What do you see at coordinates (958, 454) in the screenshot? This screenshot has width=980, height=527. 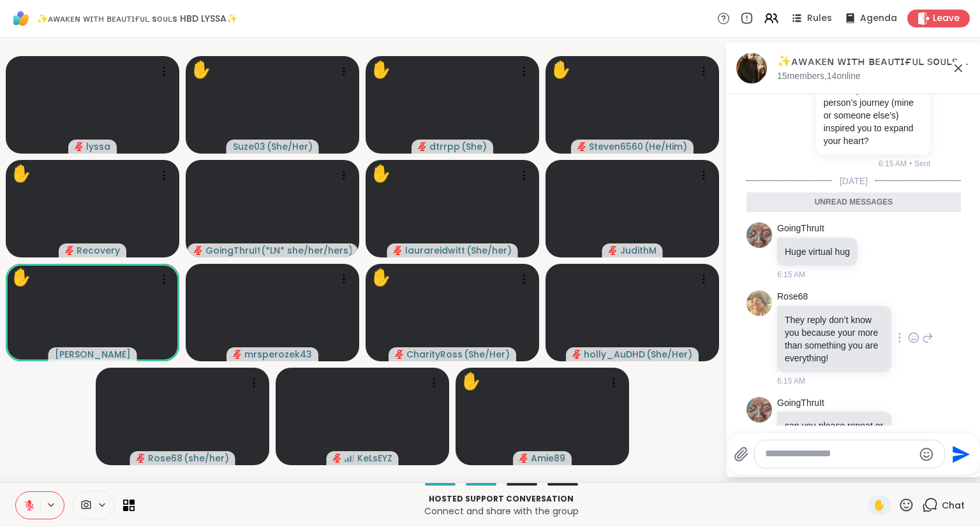 I see `button: Send` at bounding box center [958, 454].